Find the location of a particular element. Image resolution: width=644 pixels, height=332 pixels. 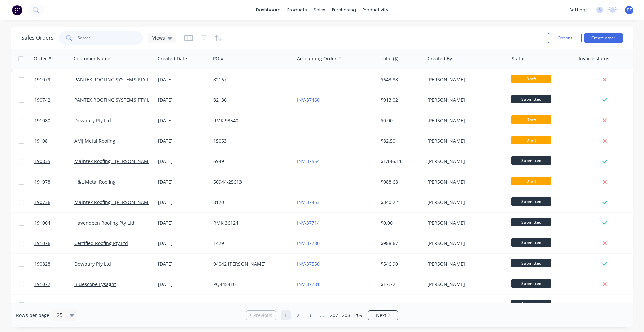

a: dashboard is located at coordinates (268, 10).